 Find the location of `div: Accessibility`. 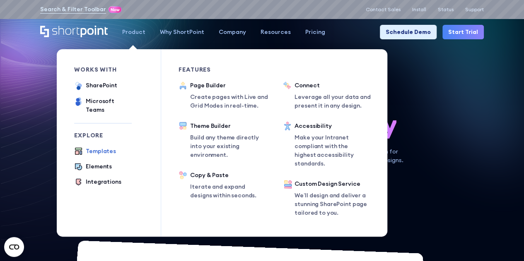

div: Accessibility is located at coordinates (332, 126).